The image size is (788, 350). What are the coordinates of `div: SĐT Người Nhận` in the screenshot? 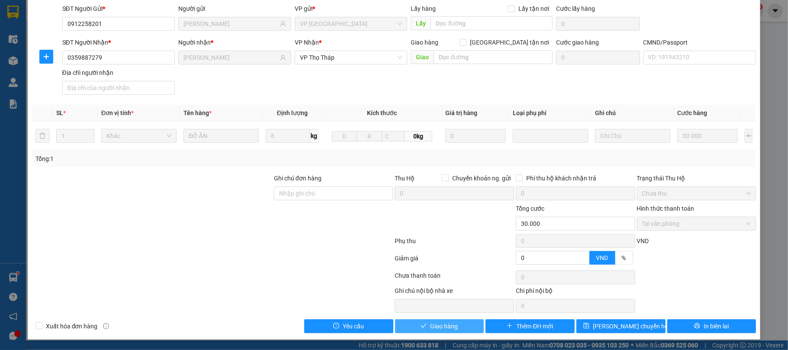 It's located at (119, 42).